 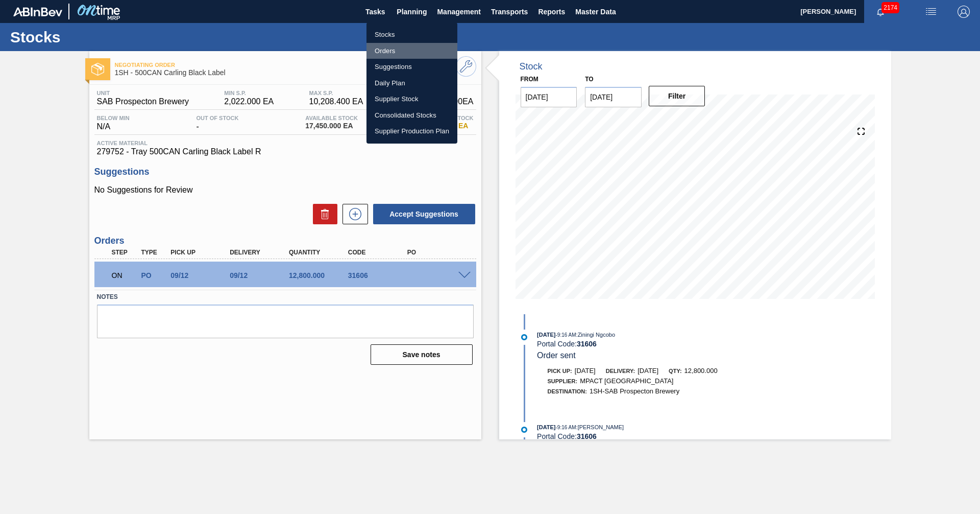 What do you see at coordinates (412, 67) in the screenshot?
I see `li: Suggestions` at bounding box center [412, 67].